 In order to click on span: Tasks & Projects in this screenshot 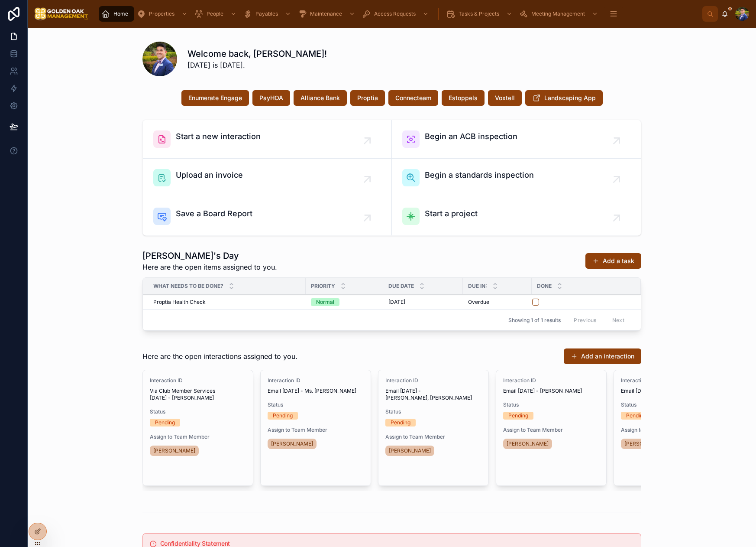, I will do `click(479, 14)`.